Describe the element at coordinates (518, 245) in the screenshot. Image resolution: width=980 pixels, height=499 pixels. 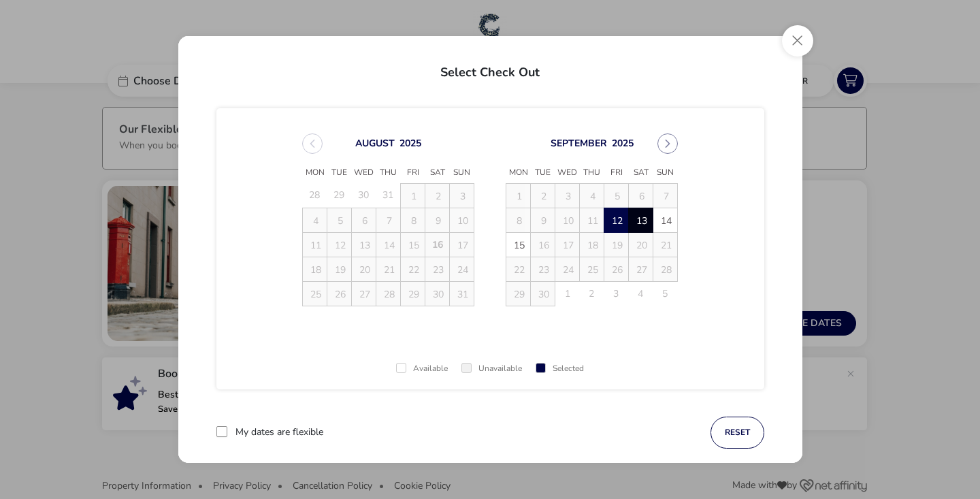
I see `span: 15` at that location.